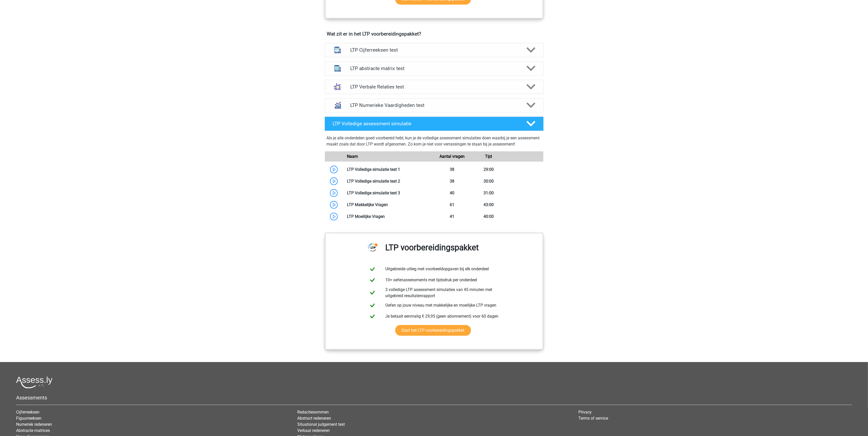 This screenshot has height=436, width=868. I want to click on a: Abstracte matrices, so click(33, 430).